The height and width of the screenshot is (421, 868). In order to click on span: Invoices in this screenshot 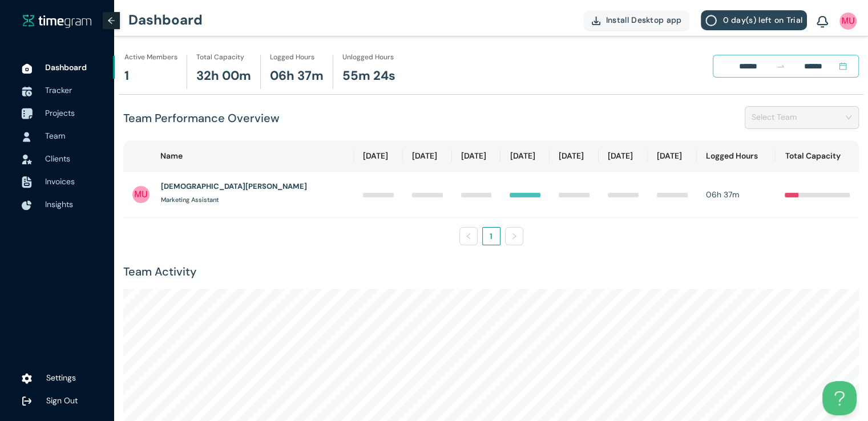, I will do `click(60, 181)`.